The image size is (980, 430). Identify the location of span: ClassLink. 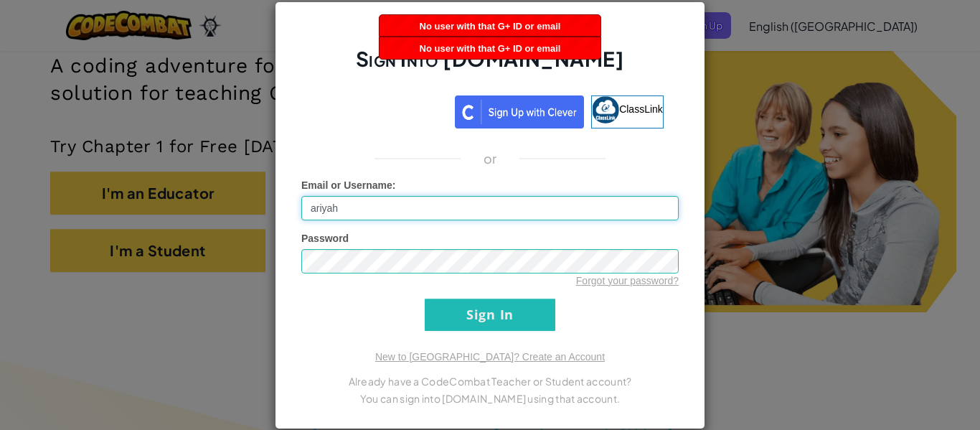
(640, 108).